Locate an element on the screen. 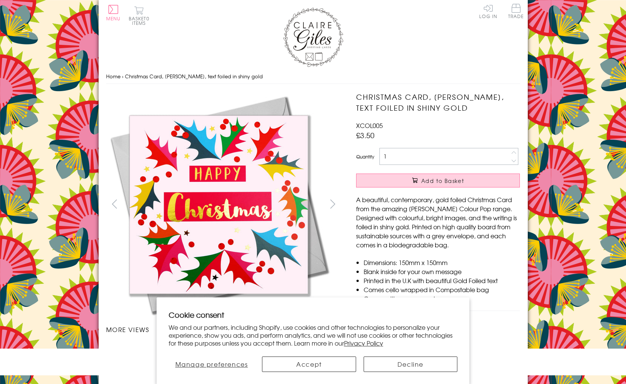  a: Trade is located at coordinates (516, 12).